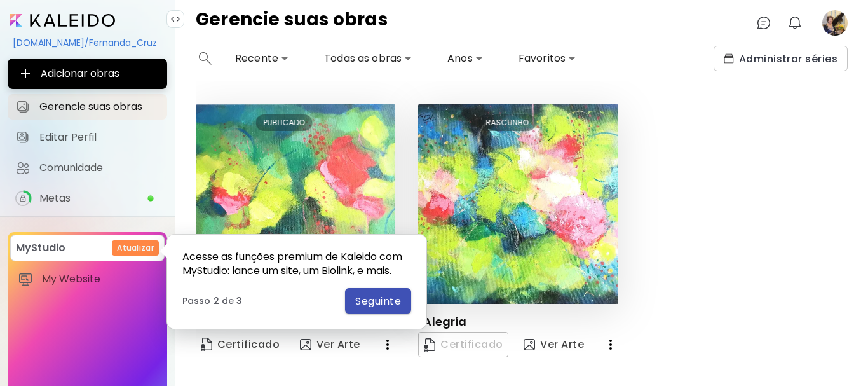 This screenshot has width=868, height=386. Describe the element at coordinates (87, 74) in the screenshot. I see `span: Adicionar obras` at that location.